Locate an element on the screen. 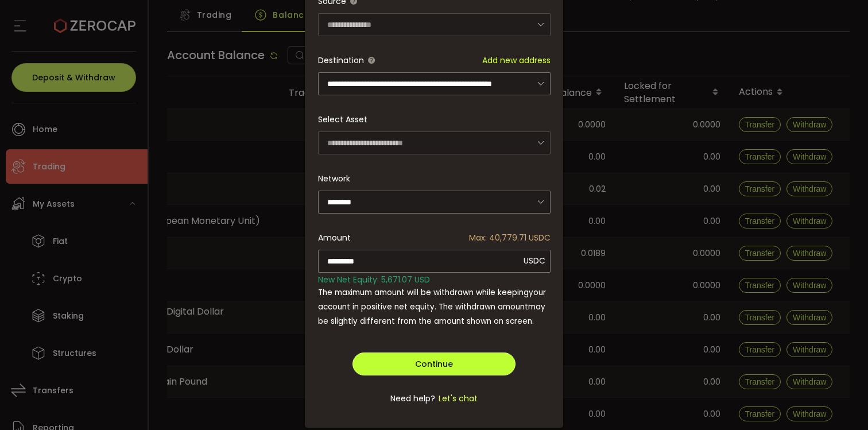 The image size is (868, 430). label: Select Asset is located at coordinates (343, 119).